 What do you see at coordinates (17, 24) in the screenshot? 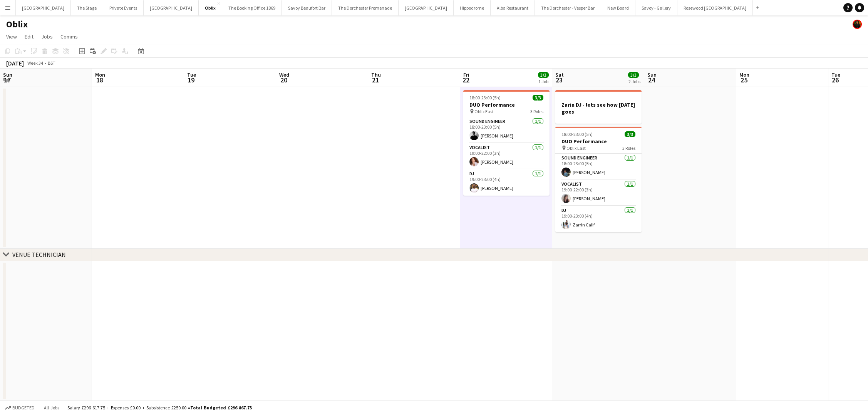
I see `h1: Oblix` at bounding box center [17, 24].